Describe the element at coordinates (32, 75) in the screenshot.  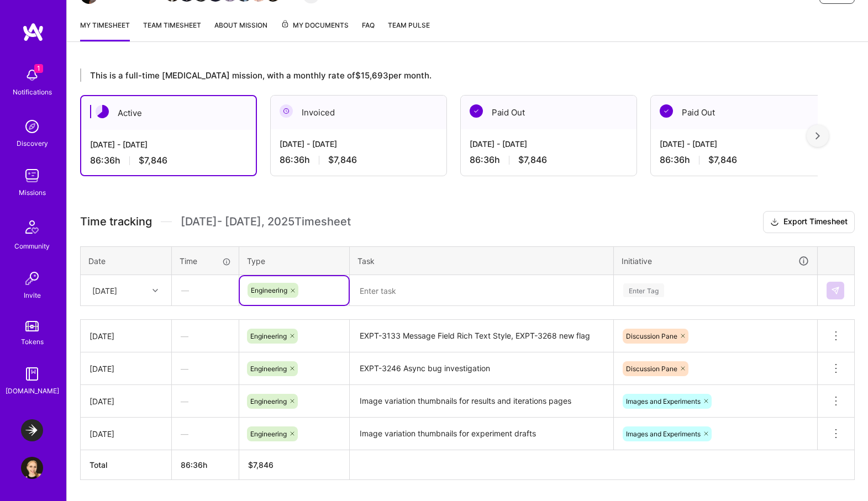
I see `img: bell` at that location.